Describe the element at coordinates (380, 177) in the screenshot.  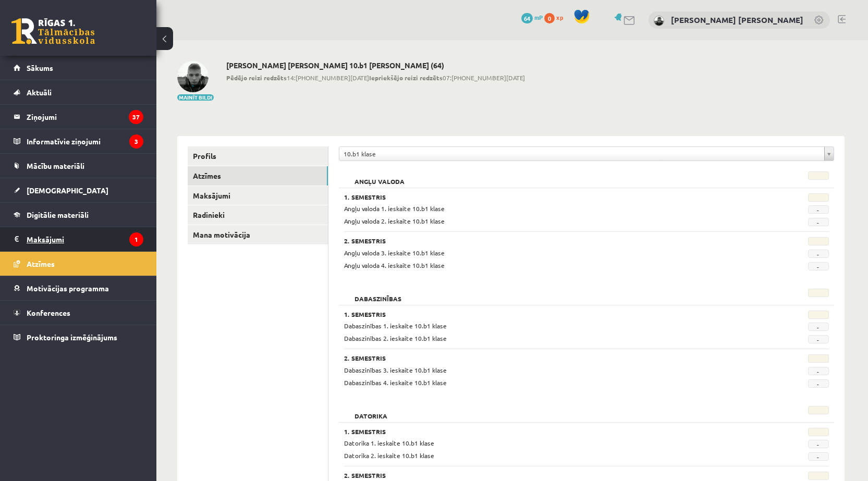
I see `h2: Angļu valoda` at that location.